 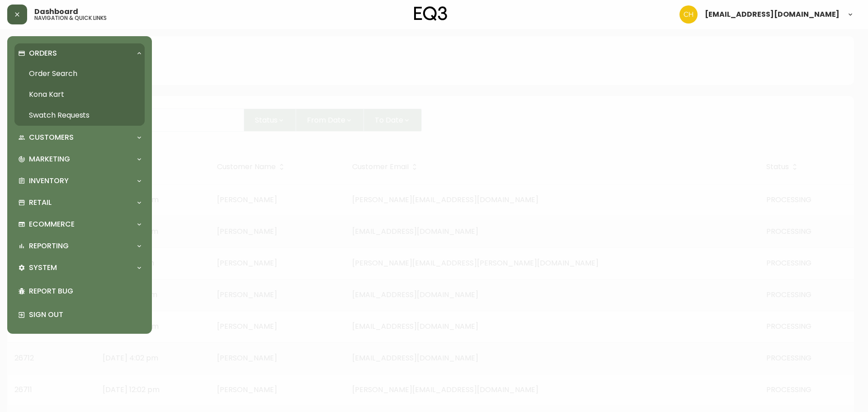 I want to click on div: Marketing, so click(x=79, y=159).